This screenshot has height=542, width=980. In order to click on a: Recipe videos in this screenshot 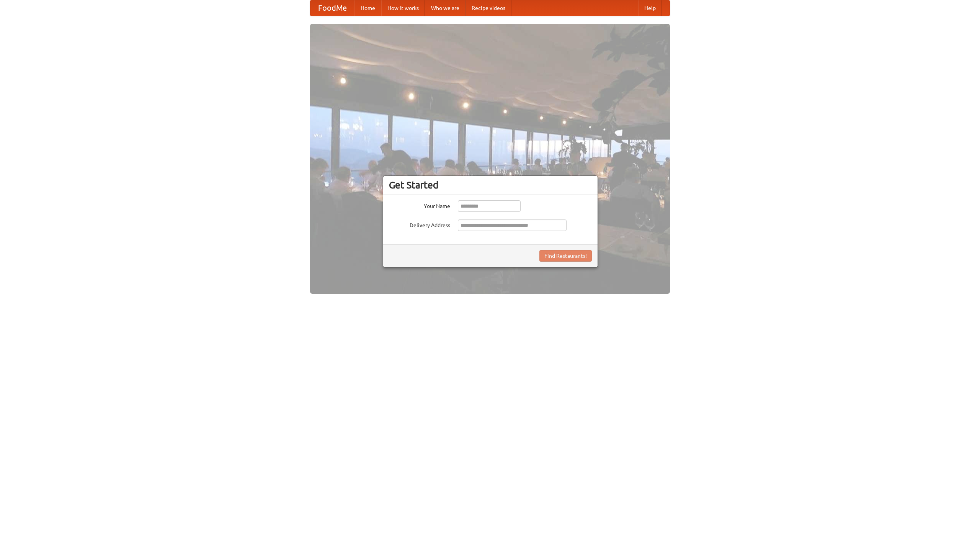, I will do `click(488, 8)`.